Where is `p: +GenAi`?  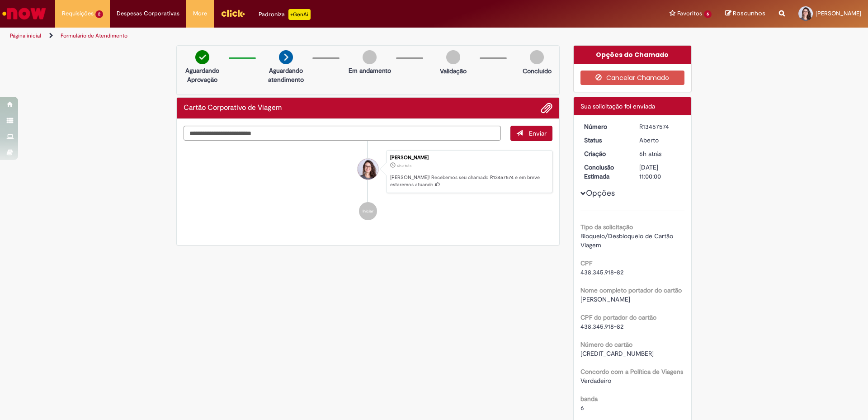 p: +GenAi is located at coordinates (300, 14).